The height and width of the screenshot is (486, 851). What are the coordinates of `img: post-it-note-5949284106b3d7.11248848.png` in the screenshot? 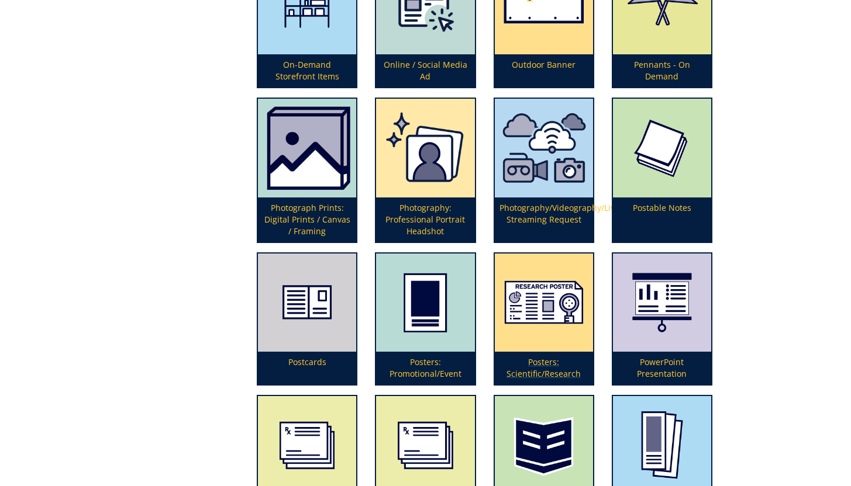 It's located at (662, 148).